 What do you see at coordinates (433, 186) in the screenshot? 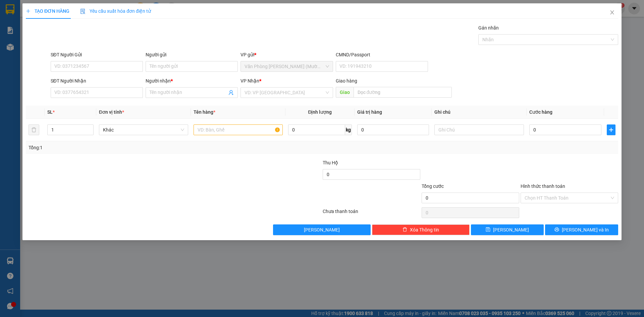
I see `span: Tổng cước` at bounding box center [433, 186].